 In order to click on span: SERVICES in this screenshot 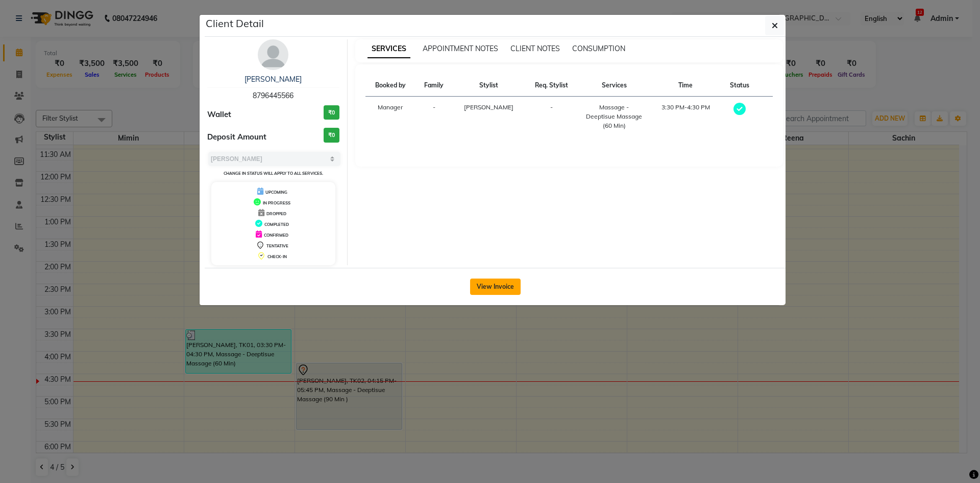, I will do `click(389, 49)`.